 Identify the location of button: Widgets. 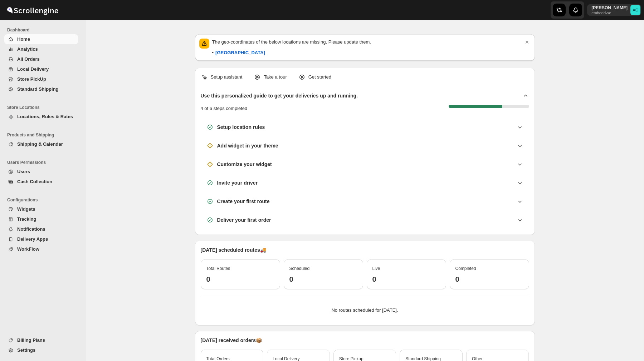
(41, 210).